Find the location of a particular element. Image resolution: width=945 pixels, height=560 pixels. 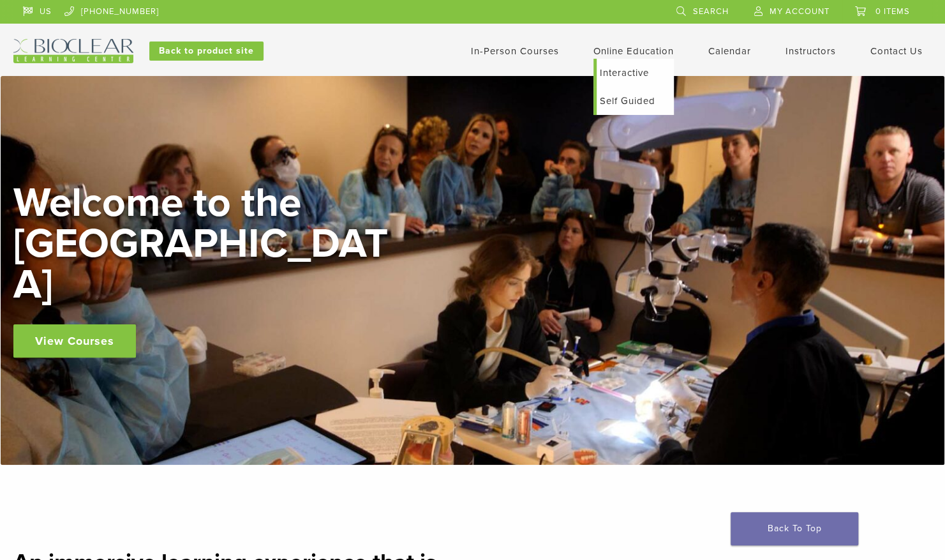

a: View Courses is located at coordinates (75, 341).